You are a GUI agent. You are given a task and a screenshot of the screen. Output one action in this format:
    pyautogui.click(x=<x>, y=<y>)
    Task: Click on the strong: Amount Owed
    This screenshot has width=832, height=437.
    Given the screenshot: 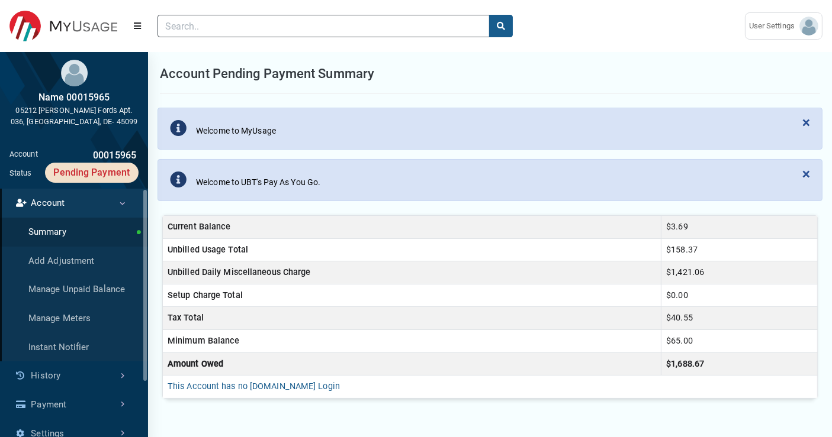 What is the action you would take?
    pyautogui.click(x=195, y=364)
    